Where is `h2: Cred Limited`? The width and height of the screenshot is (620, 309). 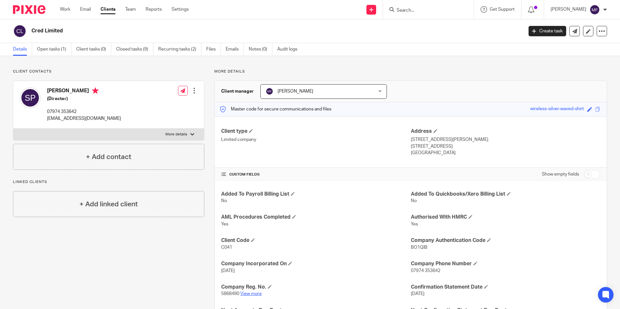 h2: Cred Limited is located at coordinates (226, 31).